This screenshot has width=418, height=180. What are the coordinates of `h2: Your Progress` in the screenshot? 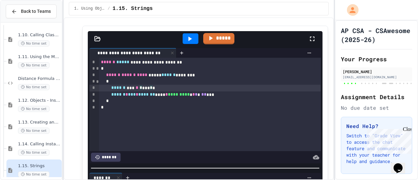 It's located at (376, 59).